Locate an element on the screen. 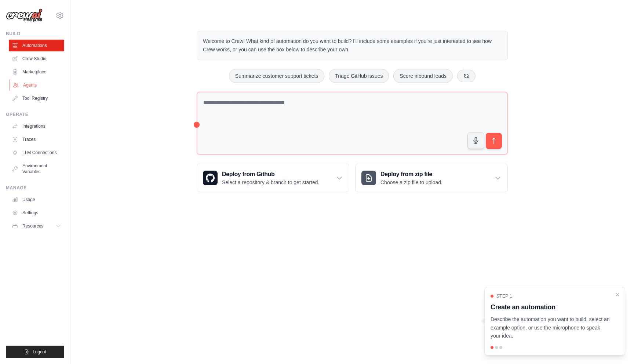 The width and height of the screenshot is (634, 364). a: Crew Studio is located at coordinates (37, 59).